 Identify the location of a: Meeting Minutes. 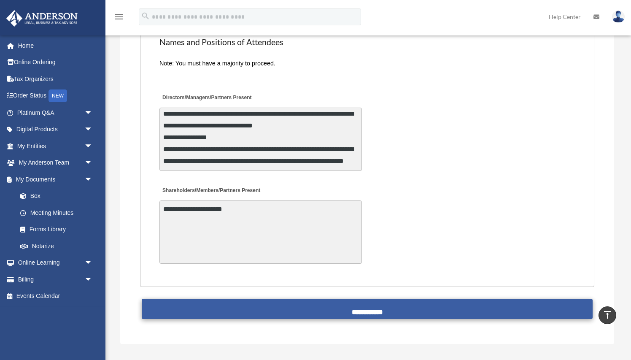
(57, 213).